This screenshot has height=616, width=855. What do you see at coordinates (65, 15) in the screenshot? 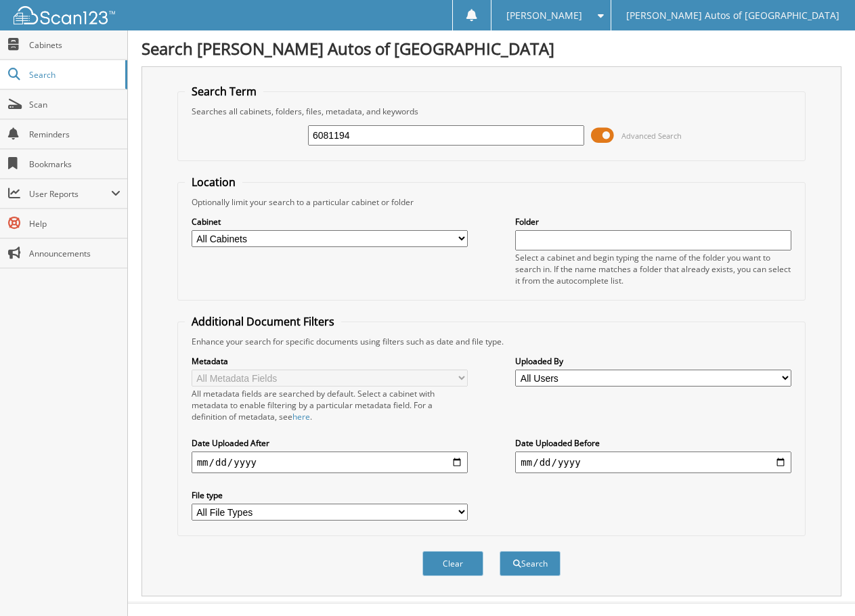
I see `img: scan123-logo-white.svg` at bounding box center [65, 15].